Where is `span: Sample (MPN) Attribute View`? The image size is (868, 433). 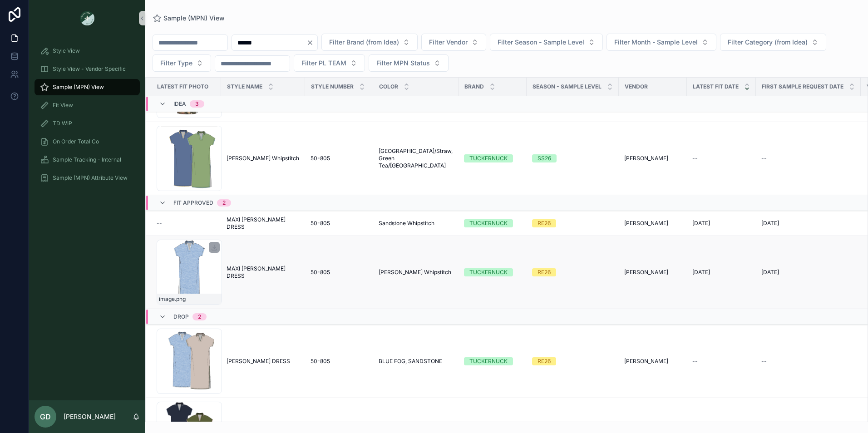 span: Sample (MPN) Attribute View is located at coordinates (90, 178).